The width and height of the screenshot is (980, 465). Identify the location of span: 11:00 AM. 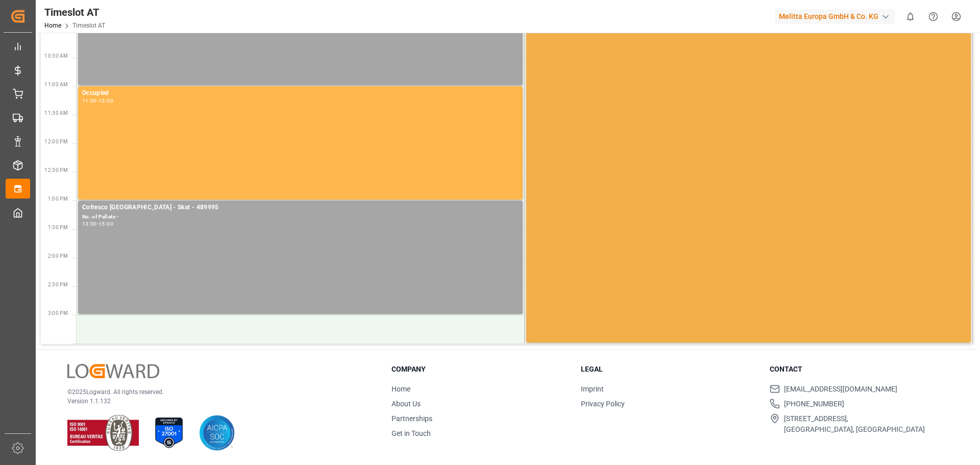
(56, 84).